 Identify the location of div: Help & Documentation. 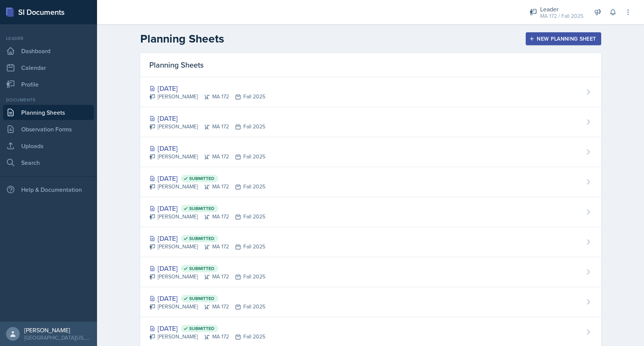
(49, 189).